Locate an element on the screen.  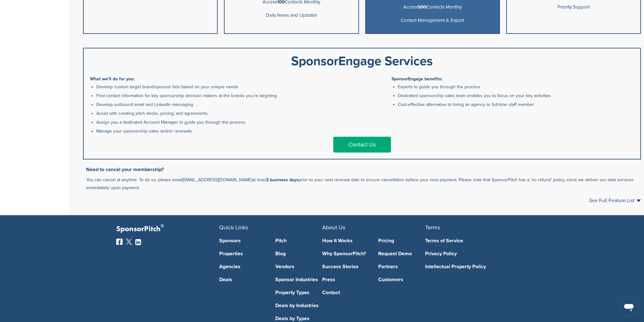
a: Request Demo is located at coordinates (402, 254).